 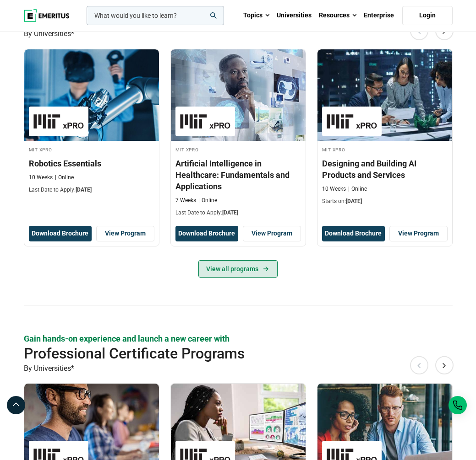 What do you see at coordinates (238, 339) in the screenshot?
I see `p: Gain hands-on experience and launch a new career with` at bounding box center [238, 339].